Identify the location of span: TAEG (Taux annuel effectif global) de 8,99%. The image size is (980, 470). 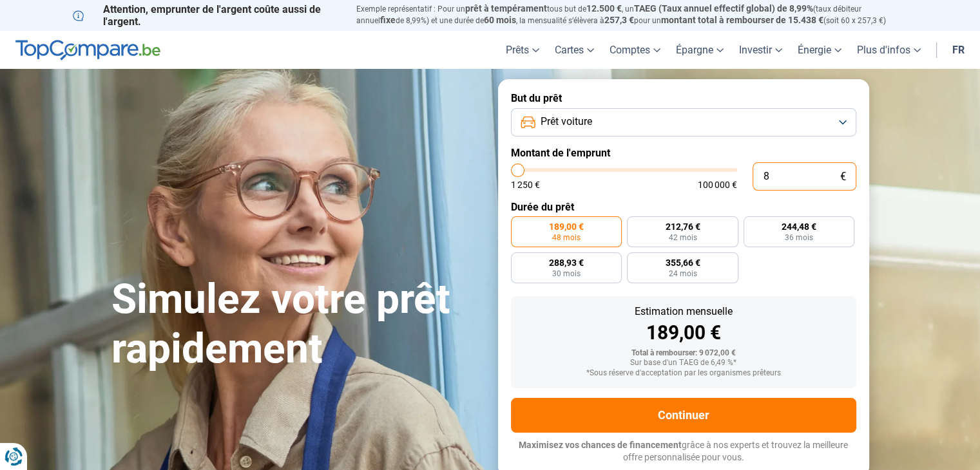
(723, 8).